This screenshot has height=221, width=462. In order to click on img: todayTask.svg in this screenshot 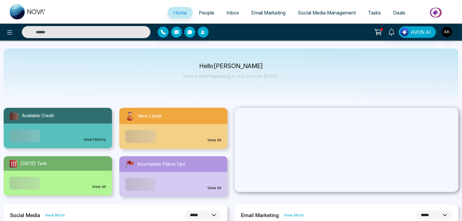, I will do `click(13, 163)`.